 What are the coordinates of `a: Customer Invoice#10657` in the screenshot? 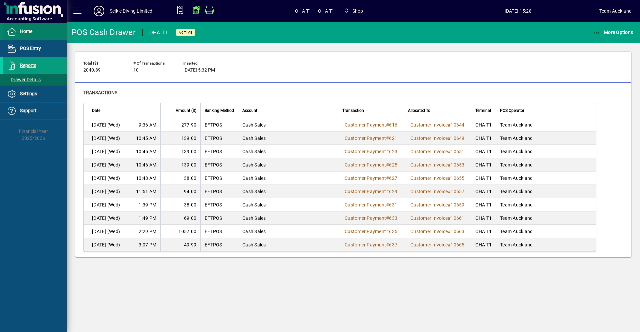 It's located at (437, 192).